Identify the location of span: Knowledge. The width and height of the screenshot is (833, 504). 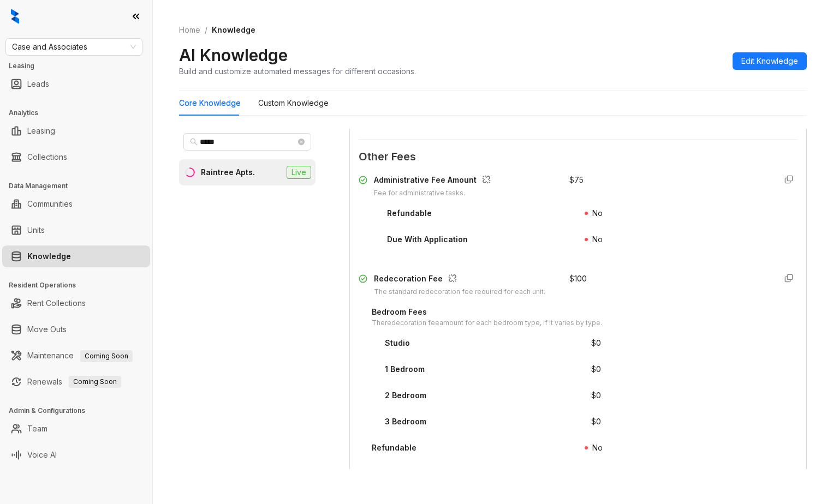
(233, 30).